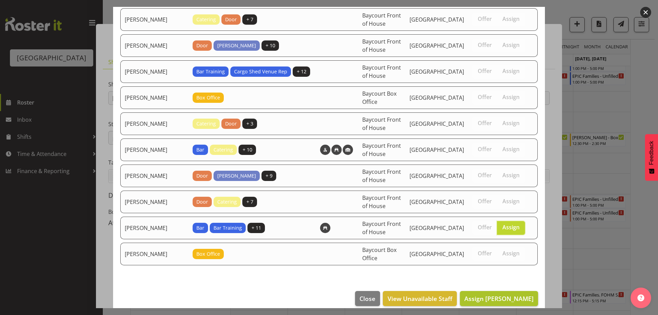 This screenshot has width=658, height=315. I want to click on button: Close, so click(368, 299).